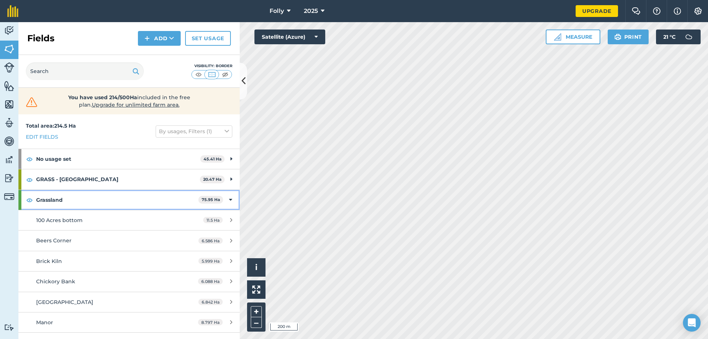 The image size is (708, 339). What do you see at coordinates (51, 126) in the screenshot?
I see `strong: Total area : 214.5 Ha` at bounding box center [51, 126].